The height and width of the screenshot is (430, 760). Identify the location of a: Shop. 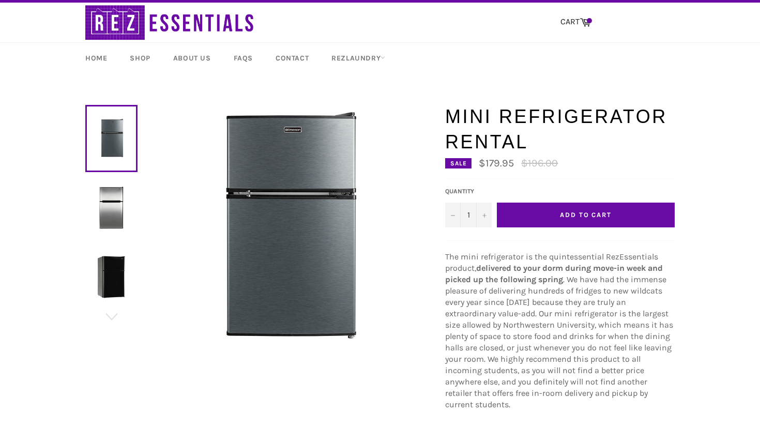
(140, 58).